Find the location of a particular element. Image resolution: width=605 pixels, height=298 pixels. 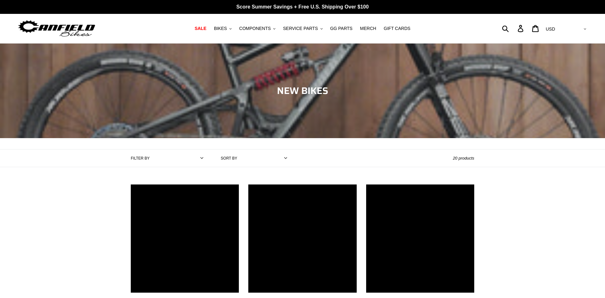

input: Search is located at coordinates (513, 28).